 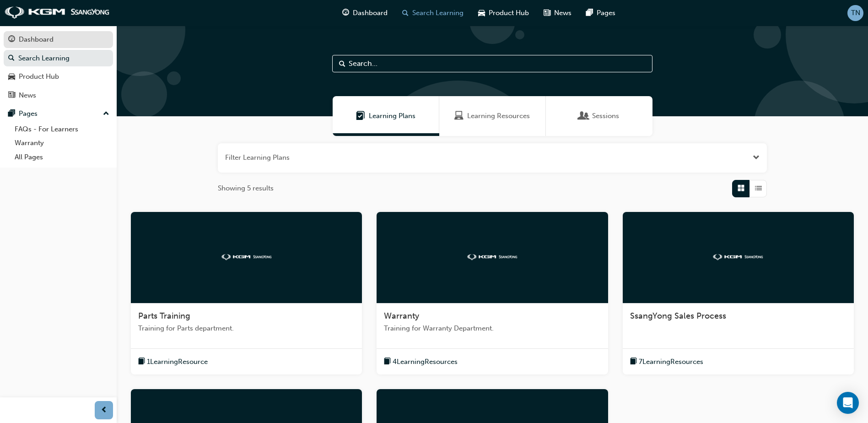 I want to click on div: Dashboard, so click(x=36, y=39).